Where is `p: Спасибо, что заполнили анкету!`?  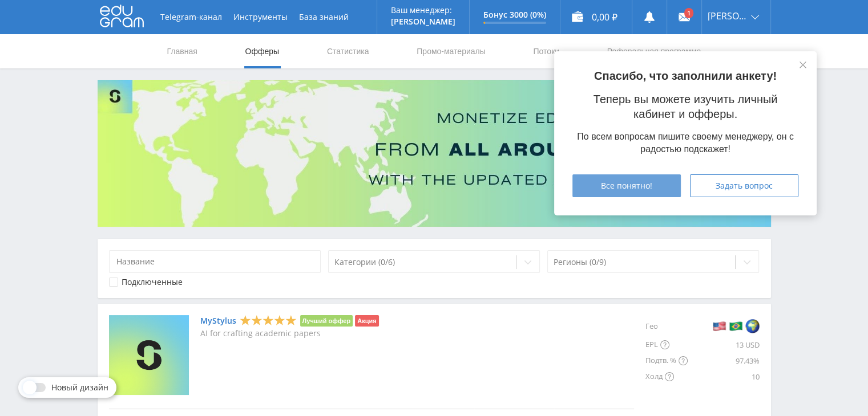 p: Спасибо, что заполнили анкету! is located at coordinates (685, 76).